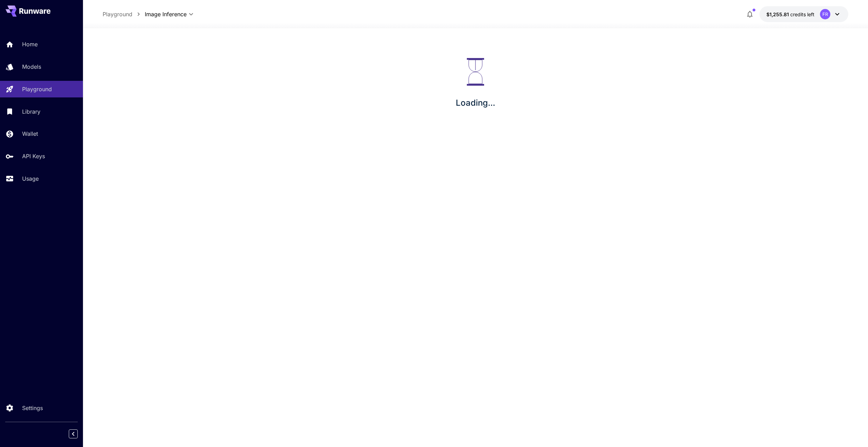 This screenshot has width=868, height=447. What do you see at coordinates (117, 15) in the screenshot?
I see `a: Playground` at bounding box center [117, 15].